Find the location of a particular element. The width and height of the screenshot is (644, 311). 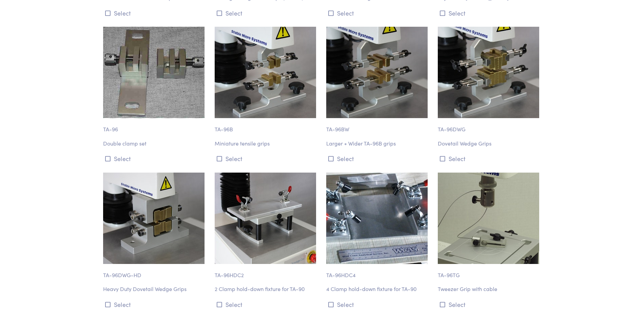

img: ta-96-double-clamp-set.jpg is located at coordinates (154, 72).